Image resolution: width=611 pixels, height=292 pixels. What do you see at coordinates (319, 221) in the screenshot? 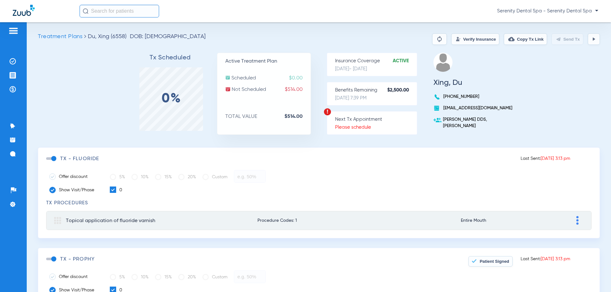
I see `mat-expansion-panel-header: Topical application of fluoride varnishProcedure Codes: 1Entire Mouth` at bounding box center [319, 221].